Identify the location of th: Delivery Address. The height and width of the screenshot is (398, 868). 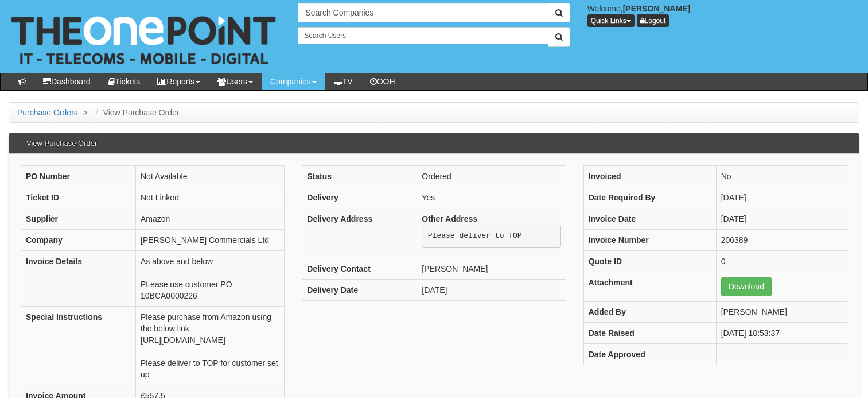
(360, 233).